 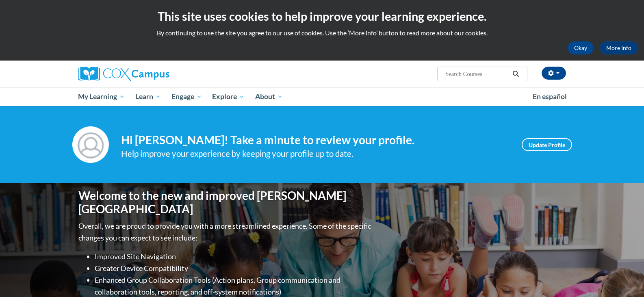 What do you see at coordinates (90, 145) in the screenshot?
I see `img: Profile Image` at bounding box center [90, 145].